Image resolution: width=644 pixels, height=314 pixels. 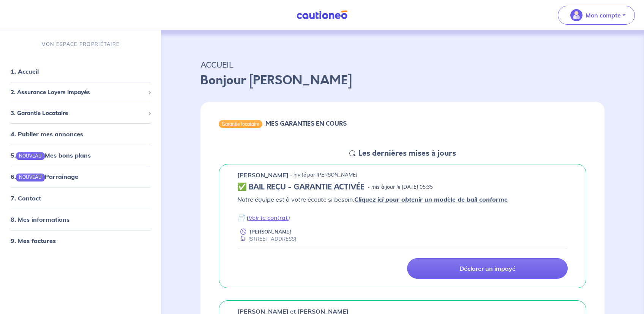 What do you see at coordinates (80, 134) in the screenshot?
I see `div: 4. Publier mes annonces` at bounding box center [80, 134].